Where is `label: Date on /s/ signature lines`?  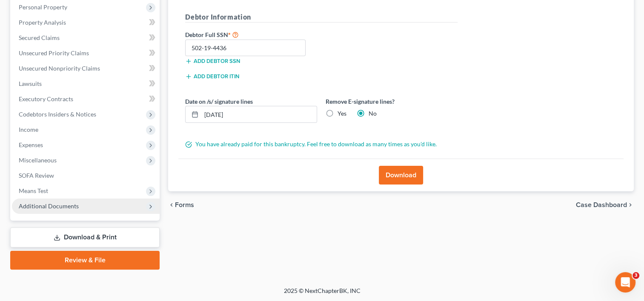 label: Date on /s/ signature lines is located at coordinates (219, 101).